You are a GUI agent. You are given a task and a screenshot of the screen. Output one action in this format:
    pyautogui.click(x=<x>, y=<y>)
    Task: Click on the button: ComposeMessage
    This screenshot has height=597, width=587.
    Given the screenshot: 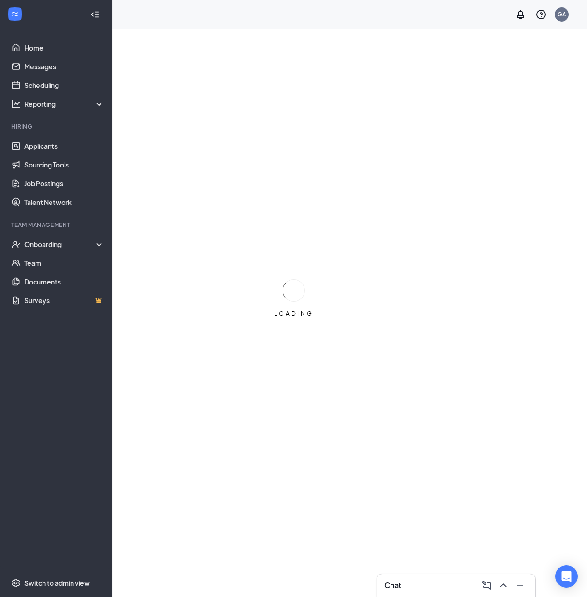 What is the action you would take?
    pyautogui.click(x=487, y=586)
    